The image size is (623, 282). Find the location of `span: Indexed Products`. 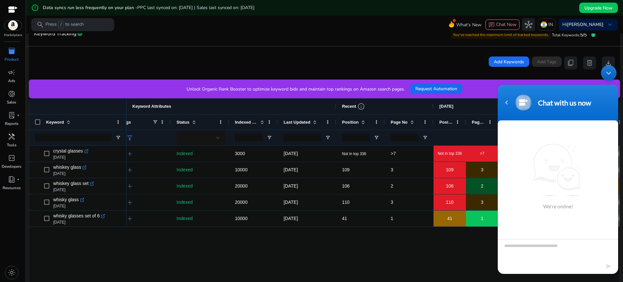

span: Indexed Products is located at coordinates (246, 122).